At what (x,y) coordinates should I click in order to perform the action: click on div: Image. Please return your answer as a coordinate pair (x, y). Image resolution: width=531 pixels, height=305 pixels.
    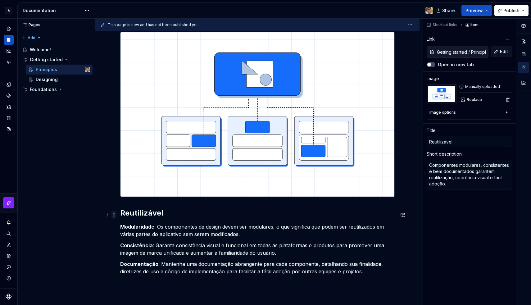
    Looking at the image, I should click on (433, 79).